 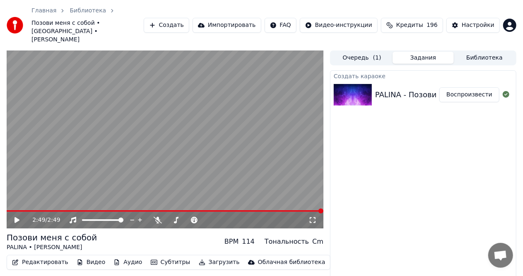 I want to click on button: Библиотека, so click(x=484, y=58).